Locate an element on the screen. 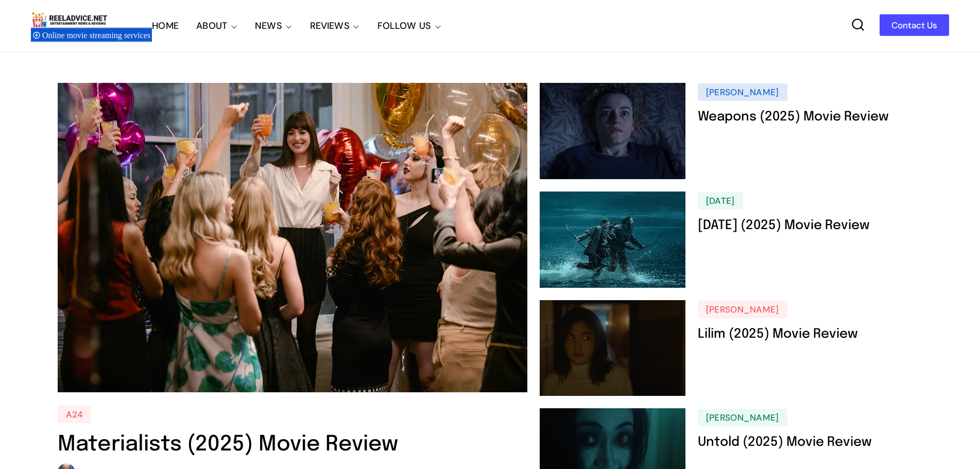  img: Lilim (2025) Movie Review is located at coordinates (612, 348).